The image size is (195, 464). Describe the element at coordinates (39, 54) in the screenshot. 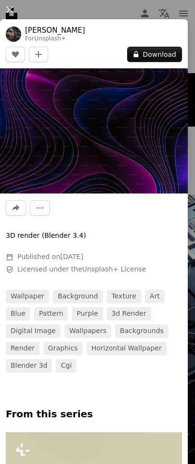

I see `button: Add to Collection` at that location.